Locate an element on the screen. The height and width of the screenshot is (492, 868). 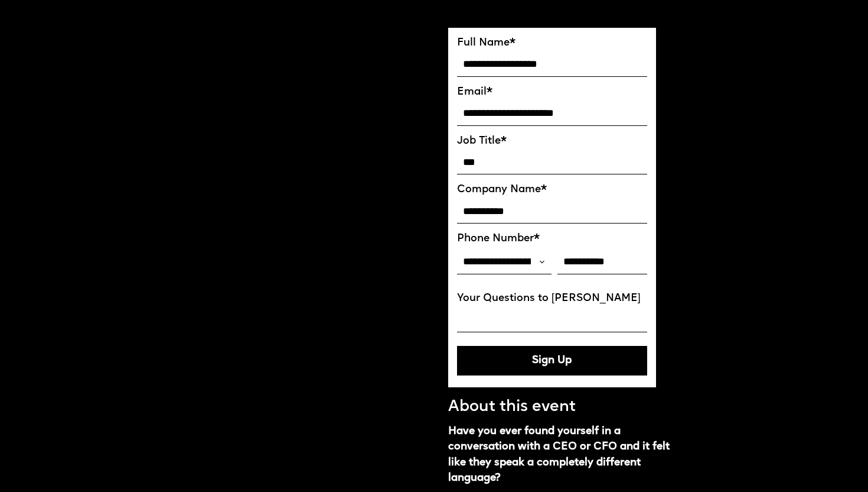
label: Job Title is located at coordinates (552, 141).